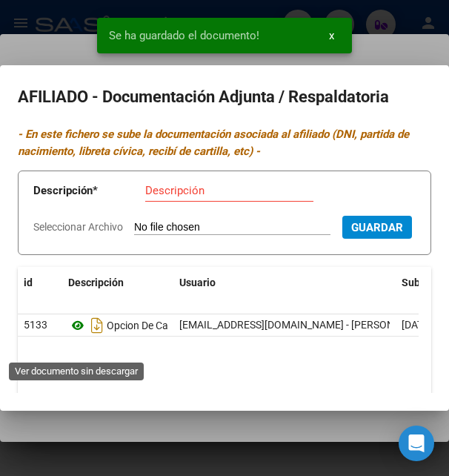 The image size is (449, 476). Describe the element at coordinates (118, 283) in the screenshot. I see `datatable-header-cell: Descripción` at that location.